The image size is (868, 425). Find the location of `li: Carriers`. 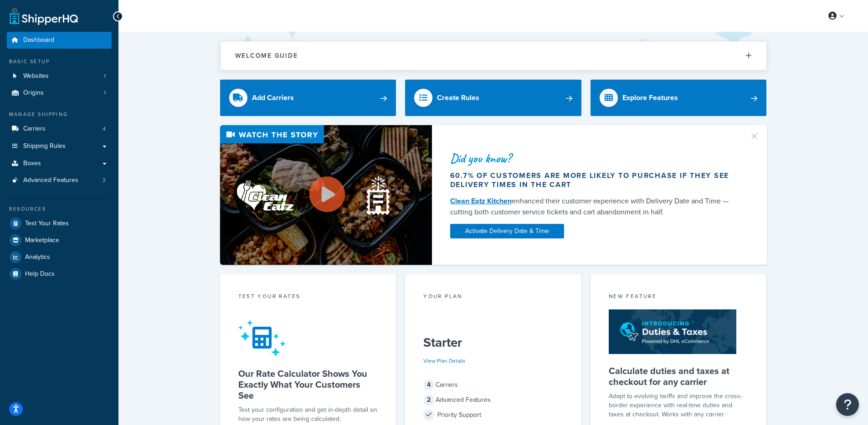

li: Carriers is located at coordinates (59, 129).